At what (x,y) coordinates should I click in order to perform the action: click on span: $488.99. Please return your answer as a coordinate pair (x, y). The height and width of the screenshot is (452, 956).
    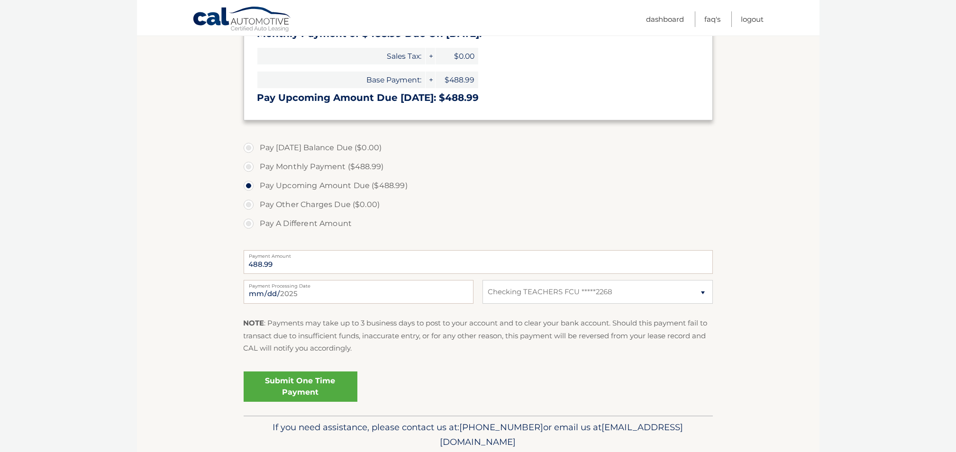
    Looking at the image, I should click on (457, 80).